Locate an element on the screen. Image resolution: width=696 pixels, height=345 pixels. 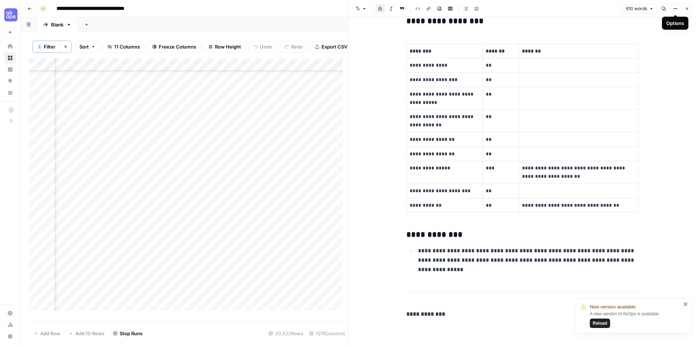
a: Opportunities is located at coordinates (10, 81).